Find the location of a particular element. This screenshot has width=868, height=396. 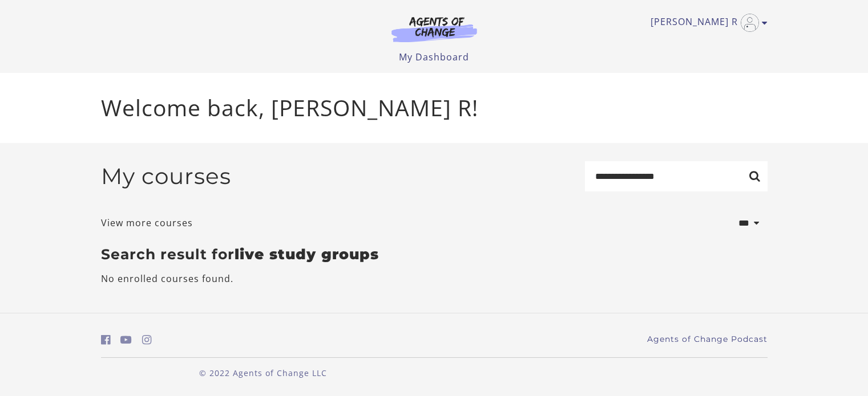

strong: live study groups is located at coordinates (306, 254).